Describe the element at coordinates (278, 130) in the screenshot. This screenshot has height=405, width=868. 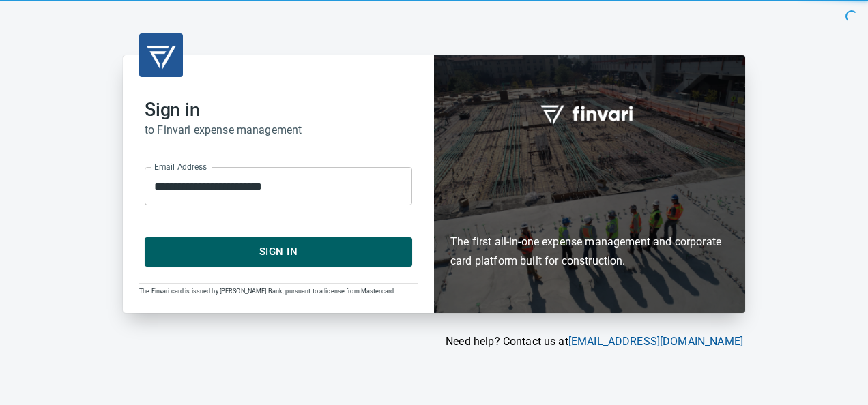
I see `h6: to Finvari expense management` at that location.